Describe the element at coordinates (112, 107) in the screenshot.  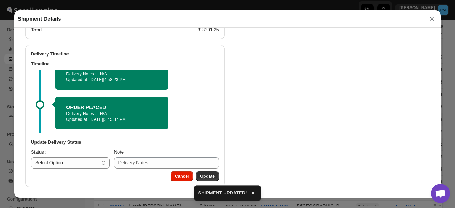
I see `h2: ORDER PLACED` at that location.